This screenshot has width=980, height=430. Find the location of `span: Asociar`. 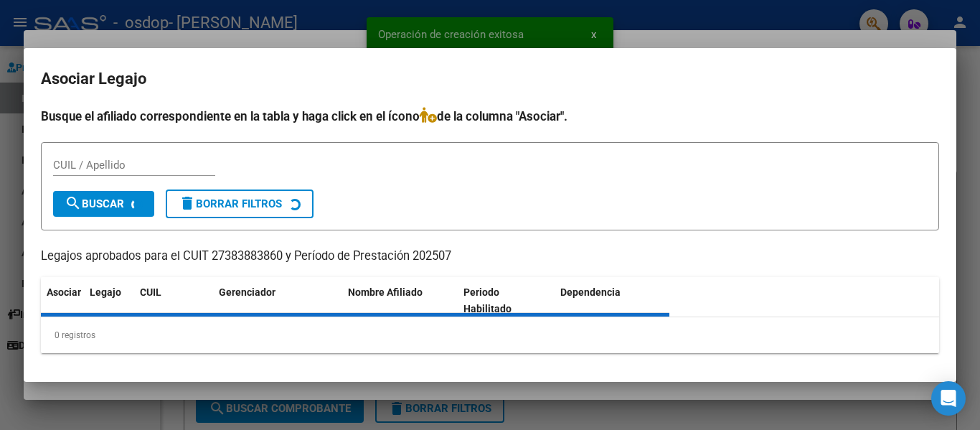

span: Asociar is located at coordinates (64, 292).